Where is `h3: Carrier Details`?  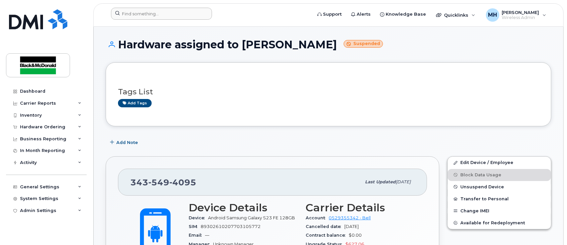
h3: Carrier Details is located at coordinates (361, 208).